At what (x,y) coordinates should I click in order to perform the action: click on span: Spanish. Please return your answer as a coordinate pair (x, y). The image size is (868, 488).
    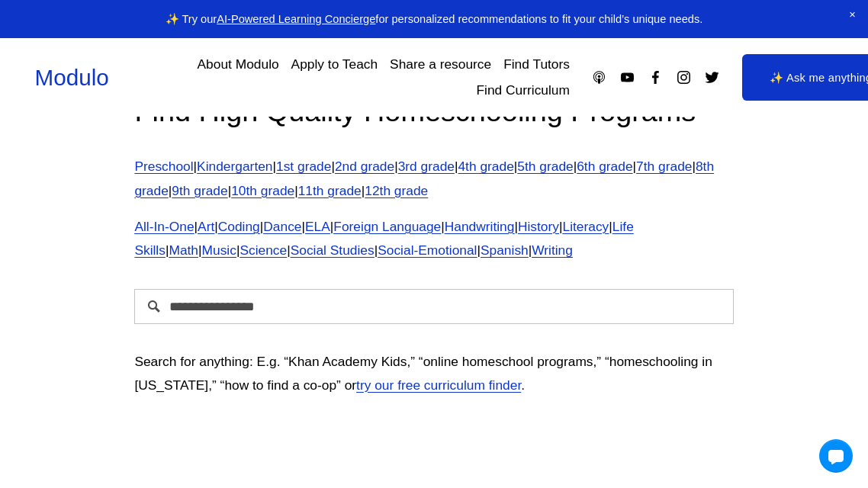
    Looking at the image, I should click on (504, 250).